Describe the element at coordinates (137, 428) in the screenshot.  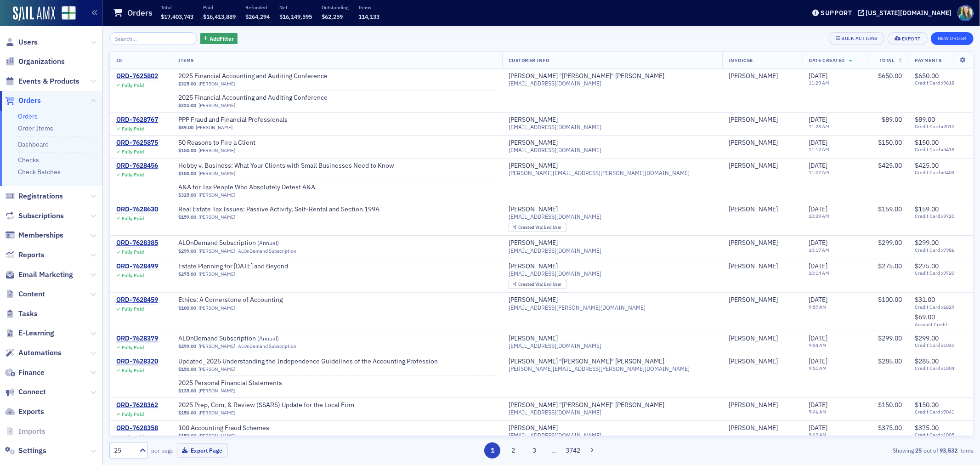
I see `div: ORD-7628358` at that location.